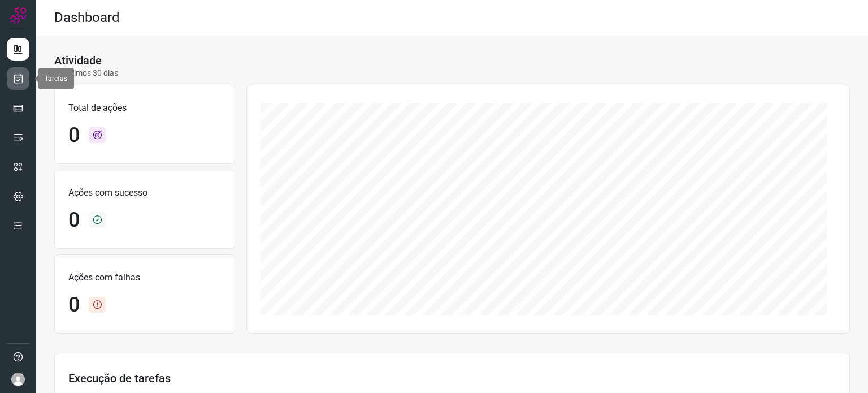 The image size is (868, 393). I want to click on span: Tarefas, so click(56, 78).